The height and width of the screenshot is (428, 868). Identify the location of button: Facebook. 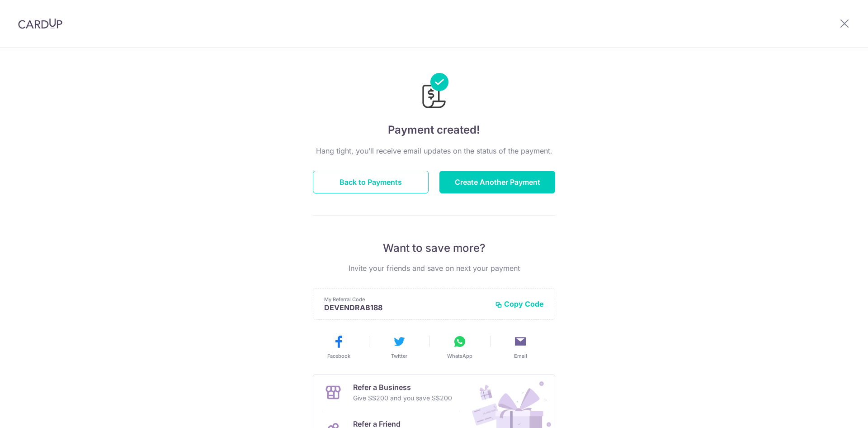
(339, 346).